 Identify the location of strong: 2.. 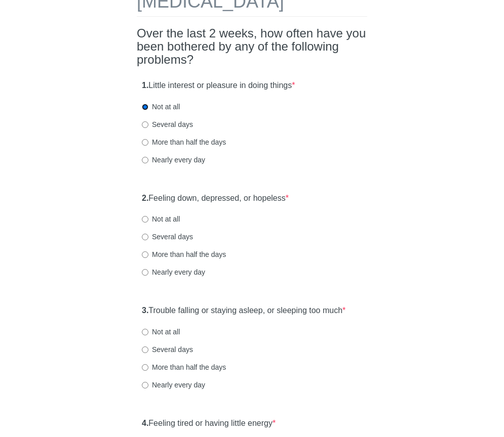
(145, 198).